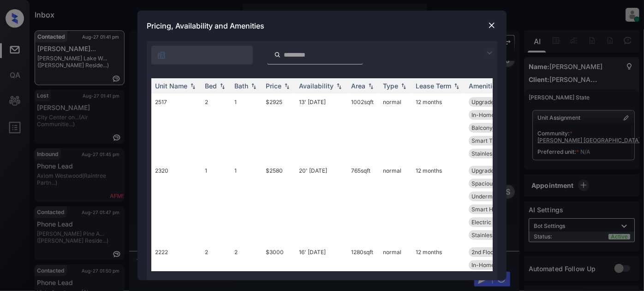  I want to click on div: Price, so click(273, 86).